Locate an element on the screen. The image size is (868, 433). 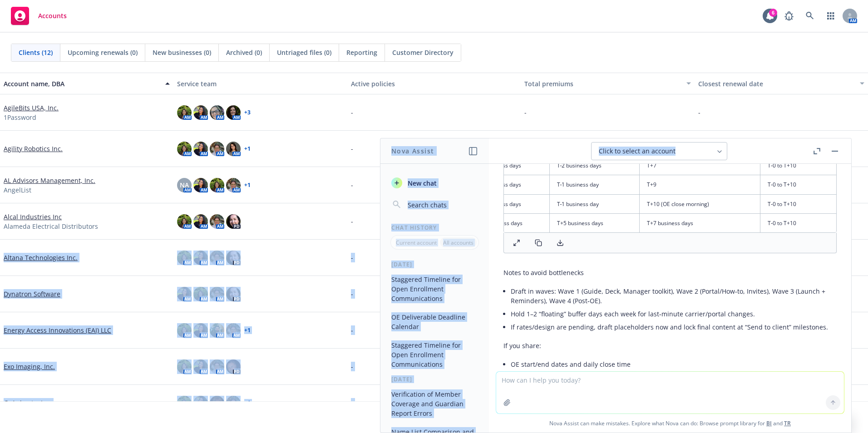
a: + 3 is located at coordinates (247, 112).